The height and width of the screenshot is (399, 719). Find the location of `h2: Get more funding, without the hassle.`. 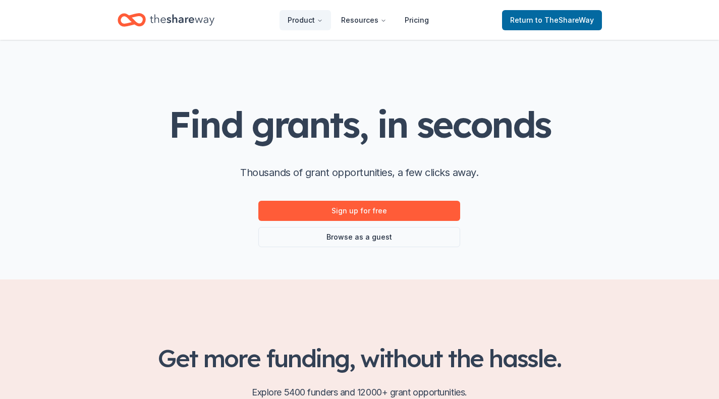

h2: Get more funding, without the hassle. is located at coordinates (360, 358).